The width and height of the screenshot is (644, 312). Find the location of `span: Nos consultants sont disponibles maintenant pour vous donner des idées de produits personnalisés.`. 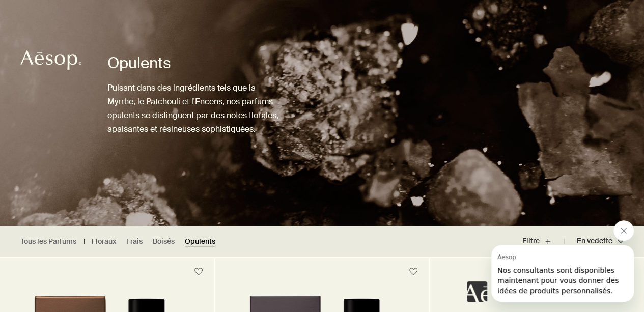

span: Nos consultants sont disponibles maintenant pour vous donner des idées de produits personnalisés. is located at coordinates (67, 36).